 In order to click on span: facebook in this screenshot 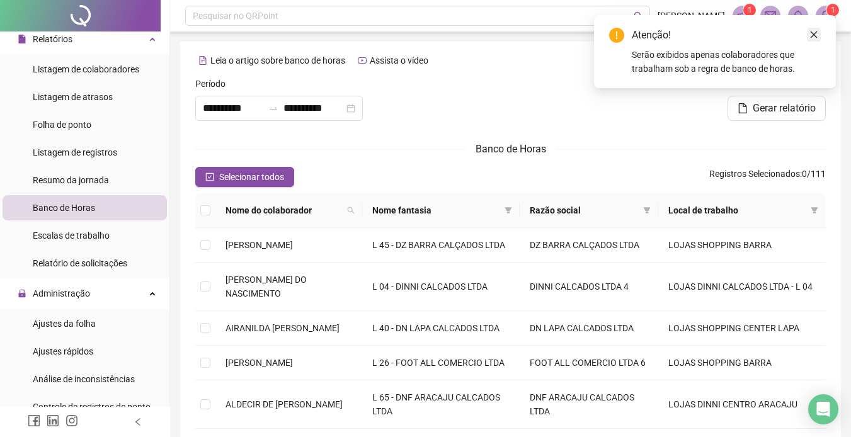, I will do `click(34, 421)`.